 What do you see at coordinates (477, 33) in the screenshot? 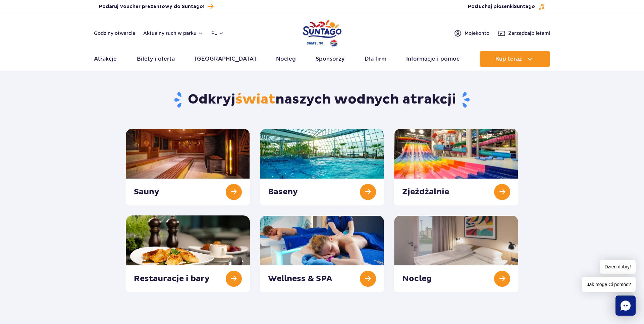
I see `span: Moje konto` at bounding box center [477, 33].